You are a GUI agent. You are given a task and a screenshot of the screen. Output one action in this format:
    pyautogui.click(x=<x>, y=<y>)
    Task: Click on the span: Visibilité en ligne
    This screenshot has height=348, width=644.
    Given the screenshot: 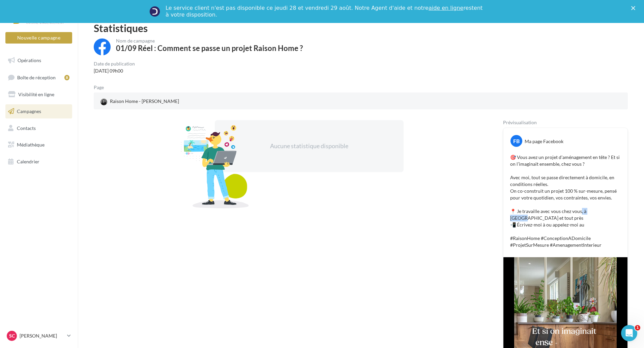 What is the action you would take?
    pyautogui.click(x=36, y=94)
    